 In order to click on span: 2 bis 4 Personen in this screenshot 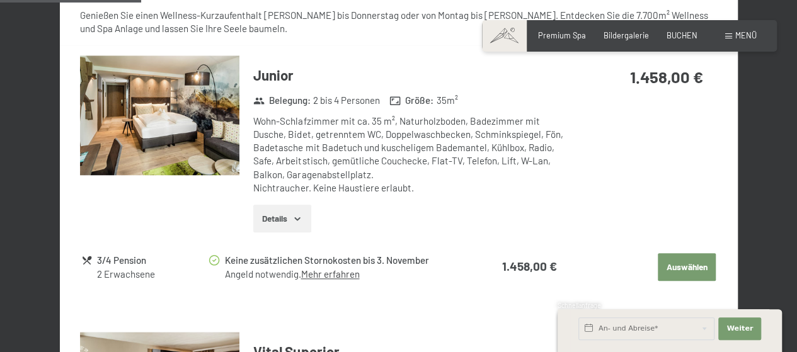, I will do `click(347, 100)`.